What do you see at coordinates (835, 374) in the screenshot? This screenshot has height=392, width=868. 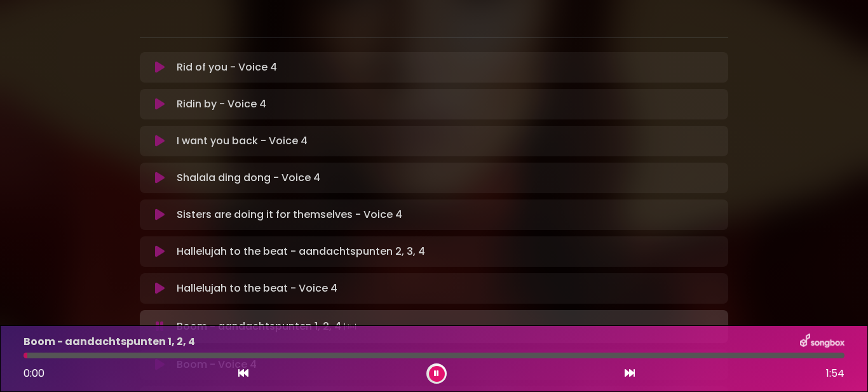 I see `span: 1:54` at bounding box center [835, 374].